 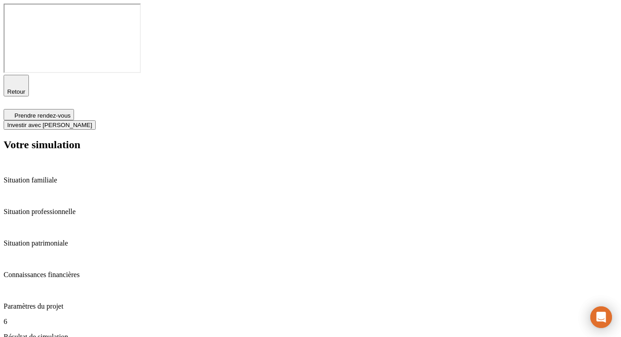 What do you see at coordinates (42, 116) in the screenshot?
I see `span: Prendre rendez-vous` at bounding box center [42, 116].